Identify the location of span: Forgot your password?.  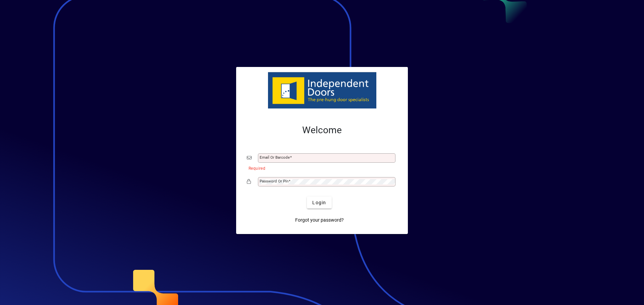
(319, 220).